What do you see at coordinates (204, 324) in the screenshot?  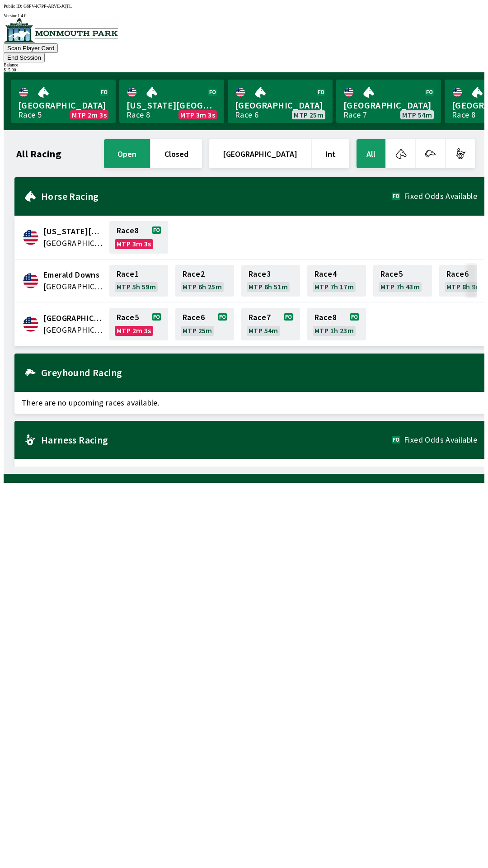 I see `a: Race6MTP 25m` at bounding box center [204, 324].